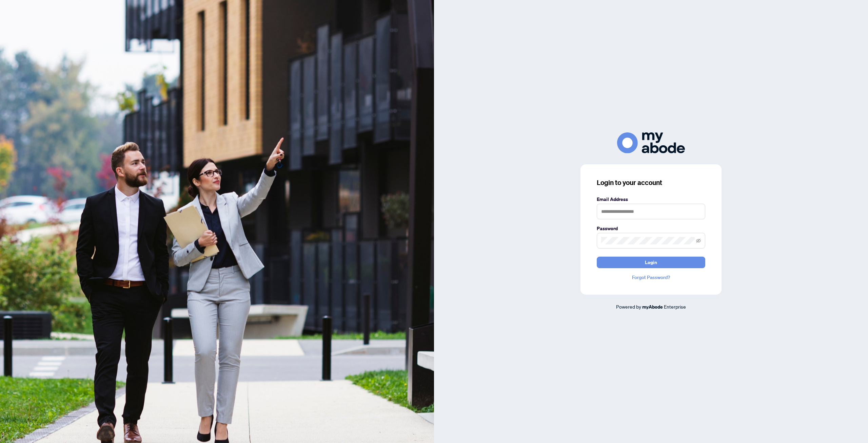 Image resolution: width=868 pixels, height=443 pixels. What do you see at coordinates (675, 306) in the screenshot?
I see `span: Enterprise` at bounding box center [675, 306].